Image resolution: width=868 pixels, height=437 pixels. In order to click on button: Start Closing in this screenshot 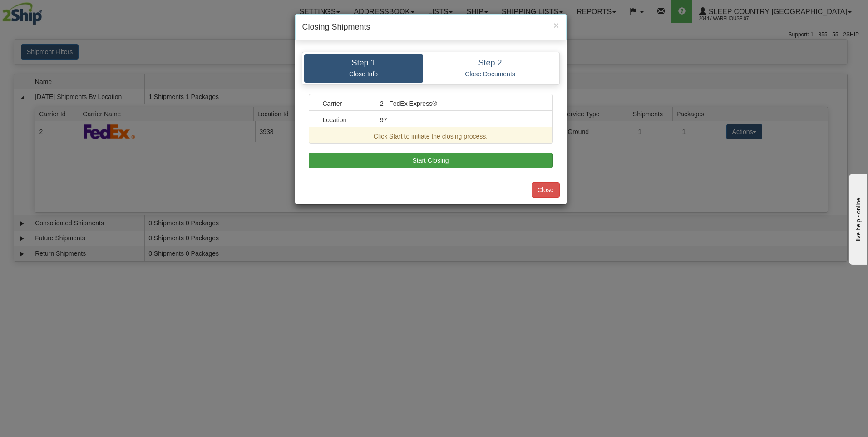, I will do `click(431, 160)`.